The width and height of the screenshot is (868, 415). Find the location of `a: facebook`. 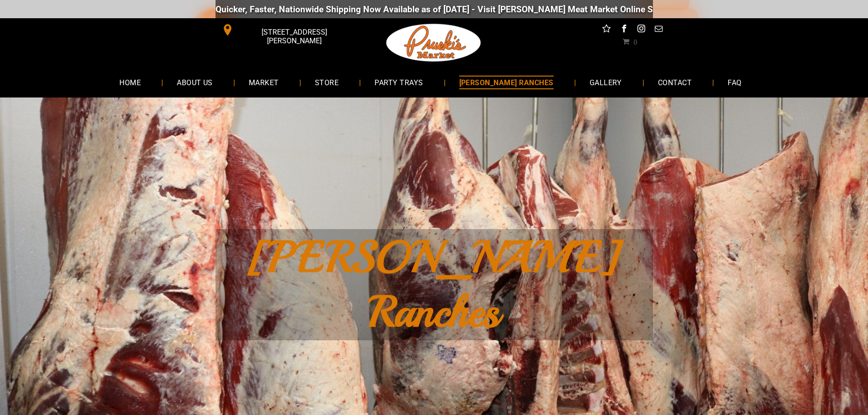

a: facebook is located at coordinates (624, 29).